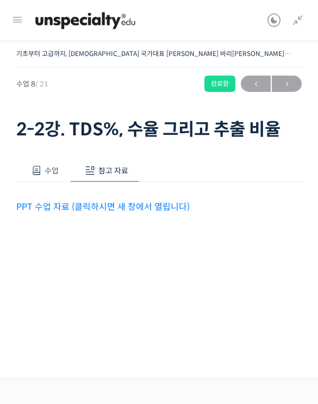  Describe the element at coordinates (37, 334) in the screenshot. I see `span: 홈` at that location.